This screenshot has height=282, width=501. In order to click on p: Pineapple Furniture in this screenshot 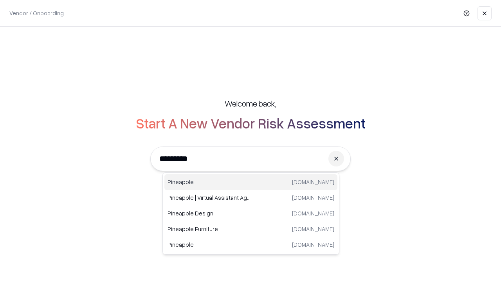, I will do `click(209, 229)`.